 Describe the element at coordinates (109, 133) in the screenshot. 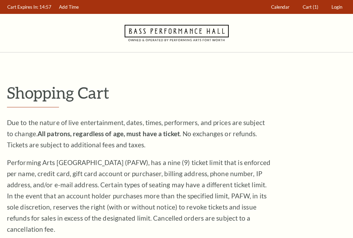

I see `strong: All patrons, regardless of age, must have a ticket` at that location.